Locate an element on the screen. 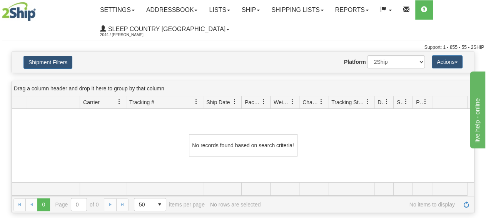 This screenshot has width=486, height=218. span: 50 is located at coordinates (144, 205).